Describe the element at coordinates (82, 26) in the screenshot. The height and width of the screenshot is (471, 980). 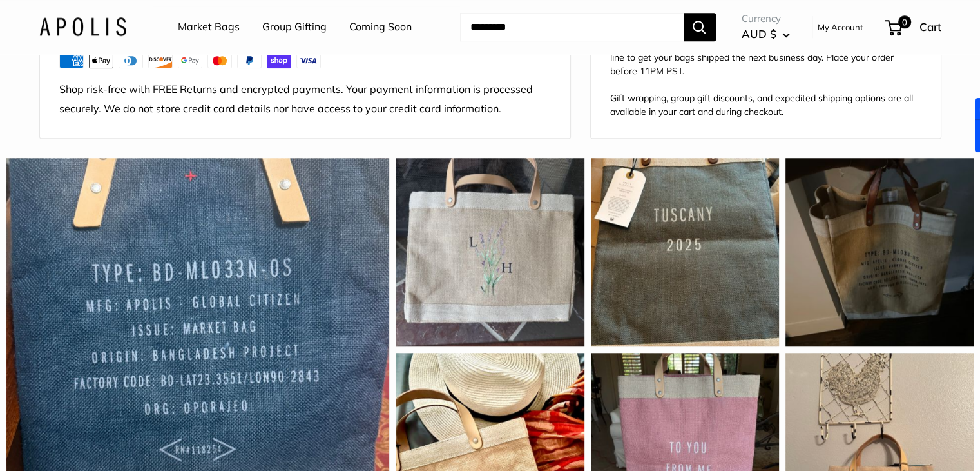
I see `img: Apolis` at that location.